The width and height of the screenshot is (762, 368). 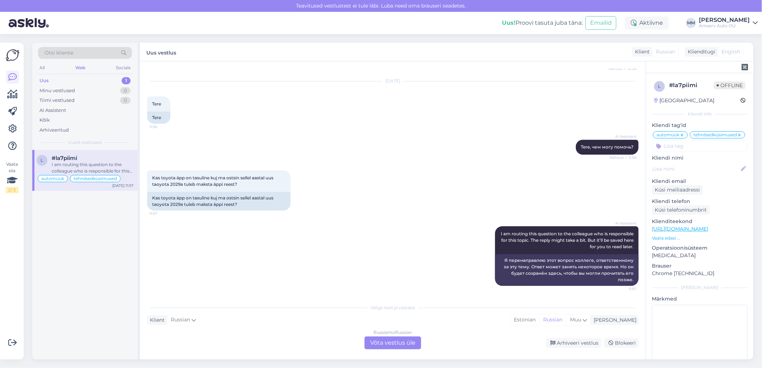 I want to click on span: Uued vestlused, so click(x=85, y=143).